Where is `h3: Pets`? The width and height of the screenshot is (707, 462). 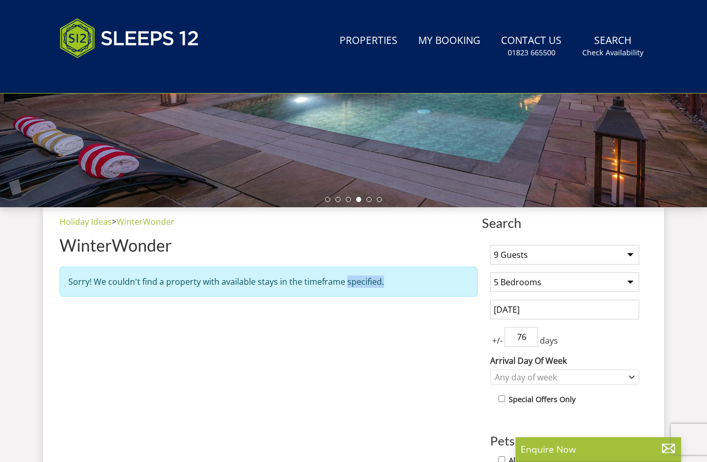 h3: Pets is located at coordinates (564, 441).